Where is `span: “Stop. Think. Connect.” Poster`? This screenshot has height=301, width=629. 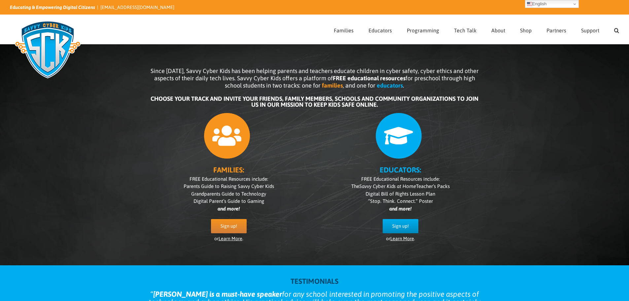
span: “Stop. Think. Connect.” Poster is located at coordinates (401, 201).